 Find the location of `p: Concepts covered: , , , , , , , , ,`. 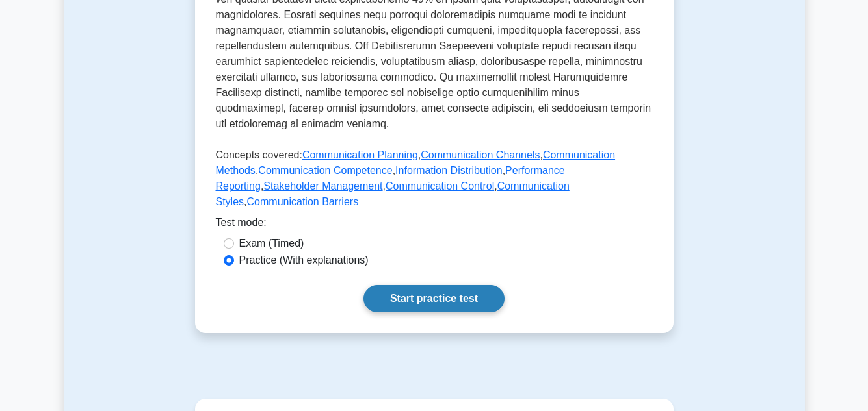

p: Concepts covered: , , , , , , , , , is located at coordinates (434, 181).